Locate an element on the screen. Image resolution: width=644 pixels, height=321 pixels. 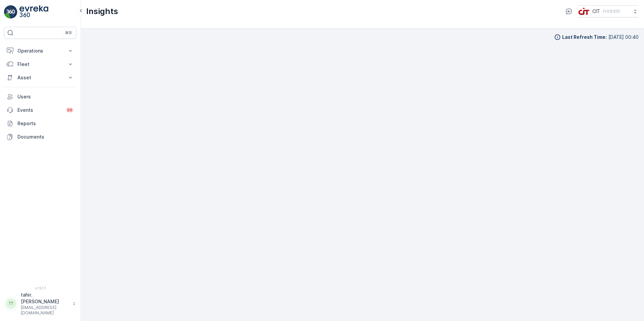
button: Asset is located at coordinates (40, 77).